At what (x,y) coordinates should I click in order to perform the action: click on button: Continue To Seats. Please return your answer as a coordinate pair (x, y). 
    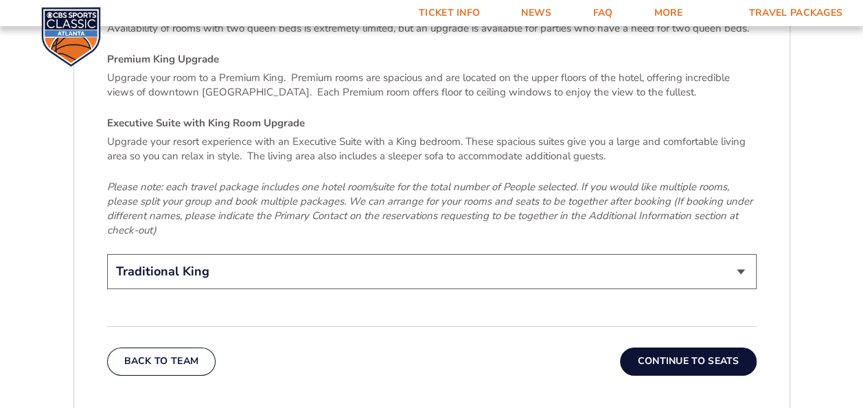
    Looking at the image, I should click on (688, 361).